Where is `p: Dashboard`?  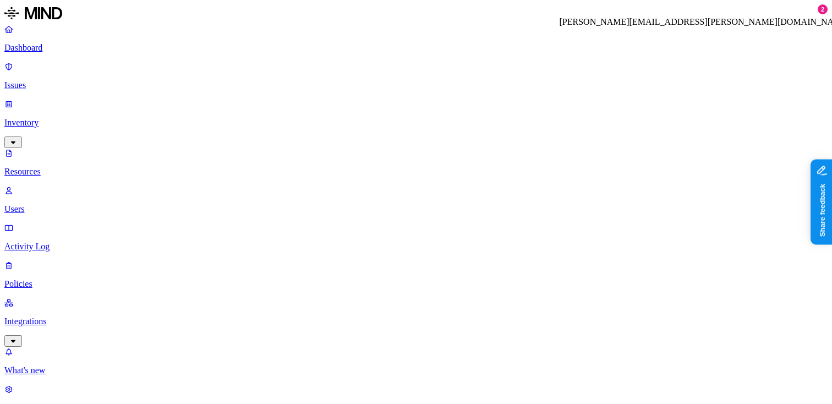 p: Dashboard is located at coordinates (416, 48).